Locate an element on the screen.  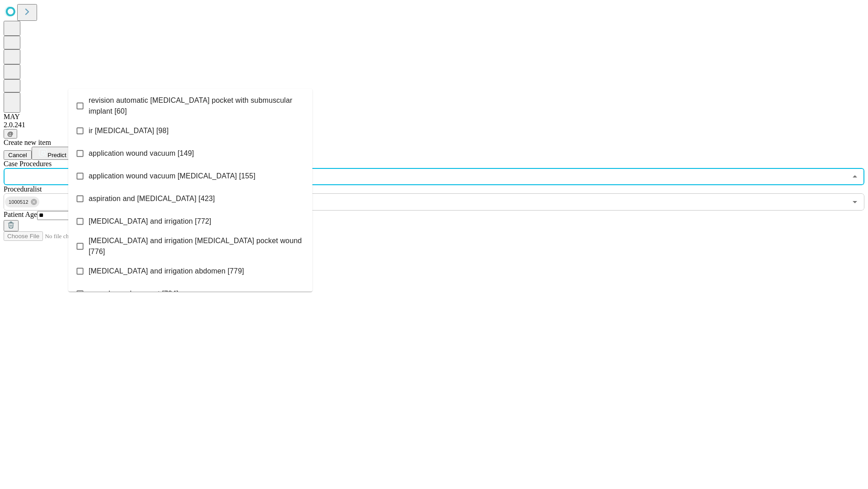
span: application wound vacuum [149] is located at coordinates (141, 153).